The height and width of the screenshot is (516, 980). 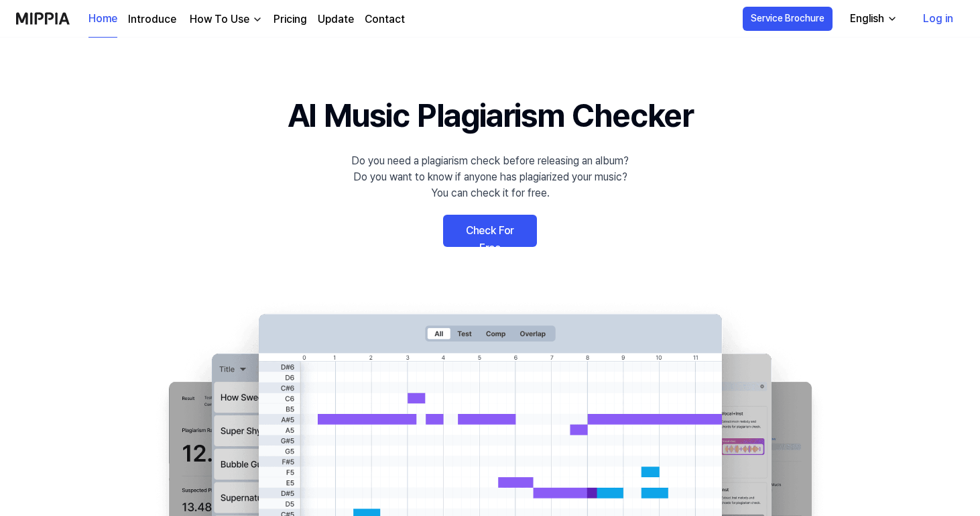 I want to click on a: Contact, so click(x=385, y=19).